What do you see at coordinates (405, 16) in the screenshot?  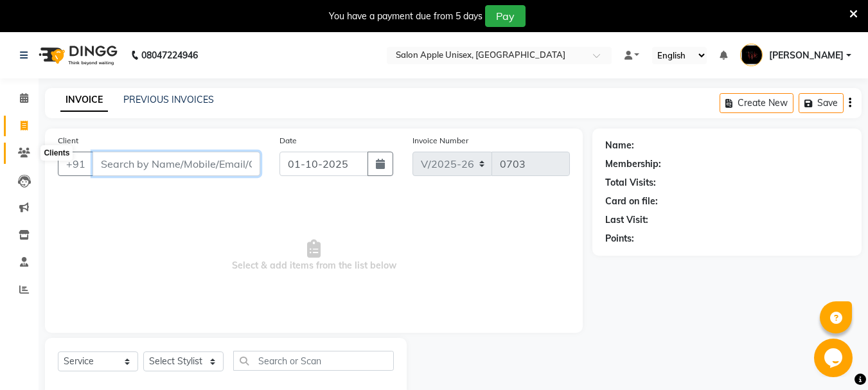 I see `div: You have a payment due from 5 days` at bounding box center [405, 16].